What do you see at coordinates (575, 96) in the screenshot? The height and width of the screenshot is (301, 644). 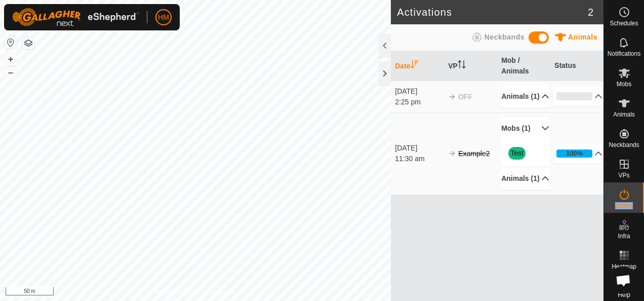 I see `div: 0%` at bounding box center [575, 96].